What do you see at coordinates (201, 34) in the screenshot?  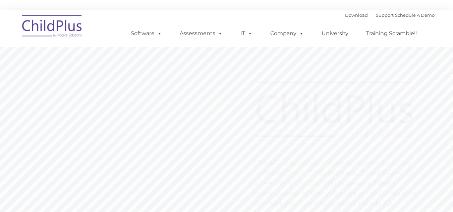 I see `a: Assessments` at bounding box center [201, 34].